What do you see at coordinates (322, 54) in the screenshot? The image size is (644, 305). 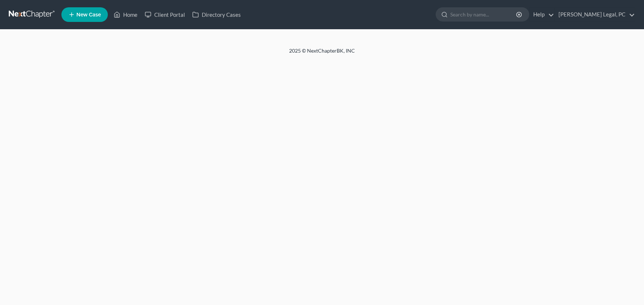 I see `div: 2025 © NextChapterBK, INC` at bounding box center [322, 54].